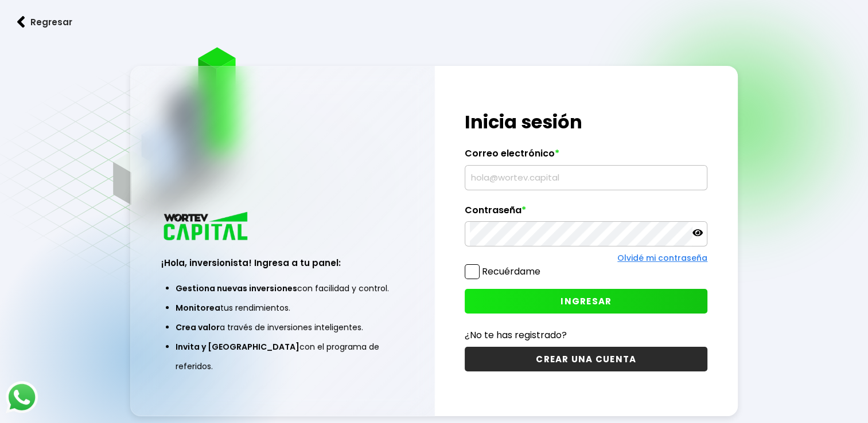  What do you see at coordinates (586, 157) in the screenshot?
I see `label: Correo electrónico` at bounding box center [586, 157].